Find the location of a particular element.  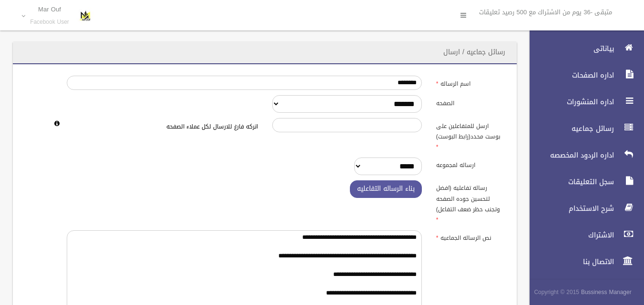

label: ارسل للمتفاعلين على بوست محدد(رابط البوست) is located at coordinates (470, 135).